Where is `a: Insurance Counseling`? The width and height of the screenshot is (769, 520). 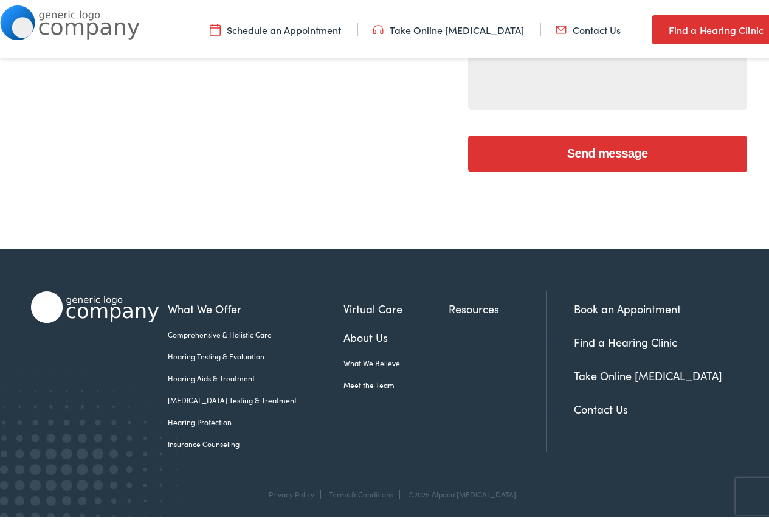 a: Insurance Counseling is located at coordinates (255, 441).